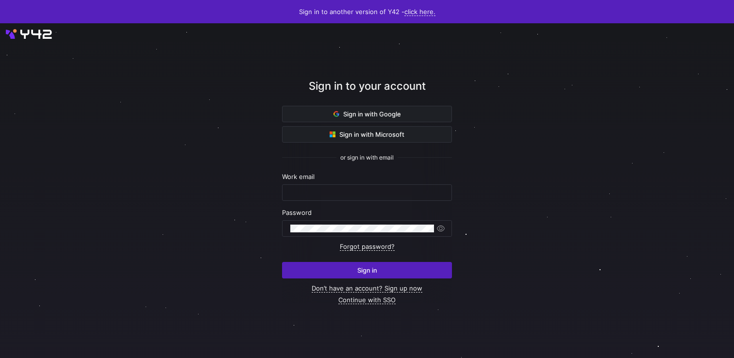 The width and height of the screenshot is (734, 358). I want to click on button: Sign in with Microsoft, so click(367, 134).